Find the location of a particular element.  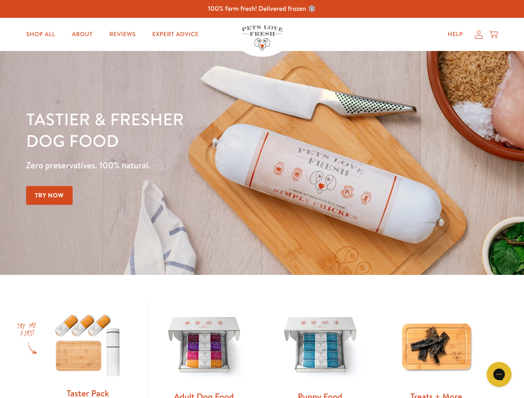

a: Try Now is located at coordinates (49, 195).